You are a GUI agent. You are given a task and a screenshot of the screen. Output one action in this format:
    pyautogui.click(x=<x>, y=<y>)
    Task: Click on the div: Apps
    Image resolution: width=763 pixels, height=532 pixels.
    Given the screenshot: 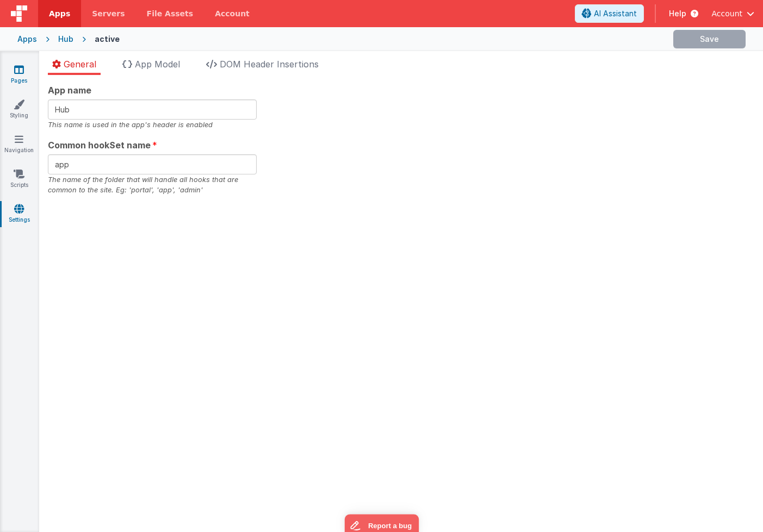 What is the action you would take?
    pyautogui.click(x=27, y=39)
    